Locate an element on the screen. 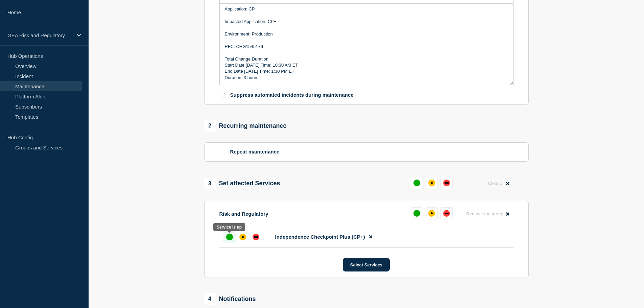  div: Set affected Services is located at coordinates (242, 184).